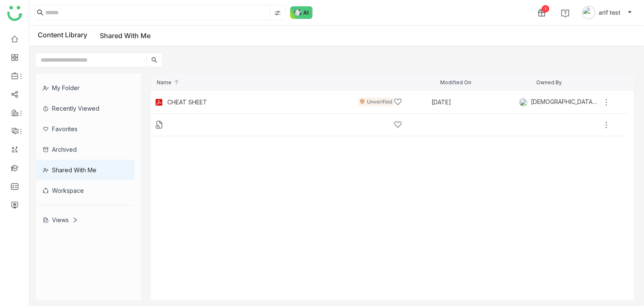 The width and height of the screenshot is (644, 306). What do you see at coordinates (177, 82) in the screenshot?
I see `img: arrow-up.svg` at bounding box center [177, 82].